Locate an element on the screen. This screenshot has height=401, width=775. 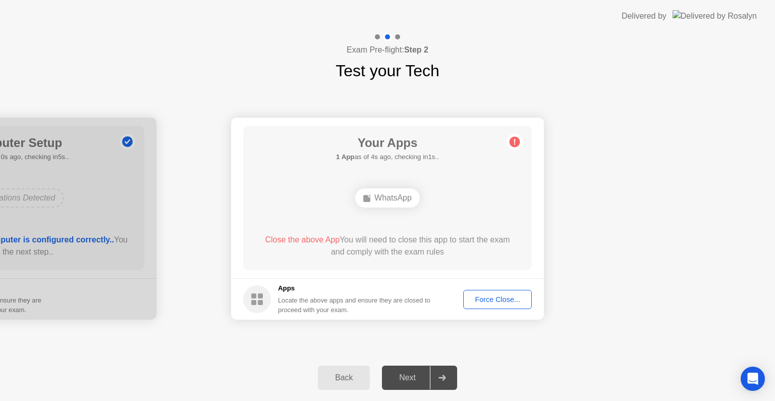
div: Open Intercom Messenger is located at coordinates (753, 378).